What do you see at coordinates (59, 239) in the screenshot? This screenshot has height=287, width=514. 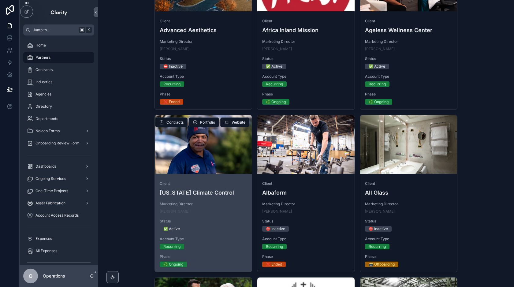 I see `a: Expenses` at bounding box center [59, 239].